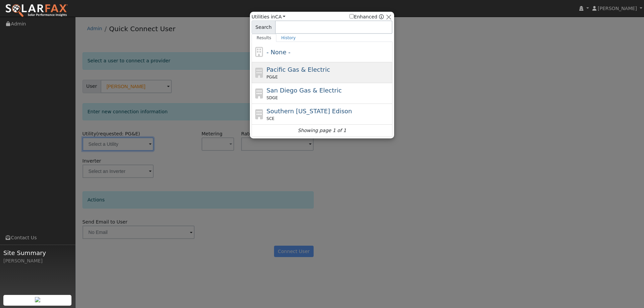  What do you see at coordinates (322, 130) in the screenshot?
I see `i: Showing page 1 of 1` at bounding box center [322, 130].